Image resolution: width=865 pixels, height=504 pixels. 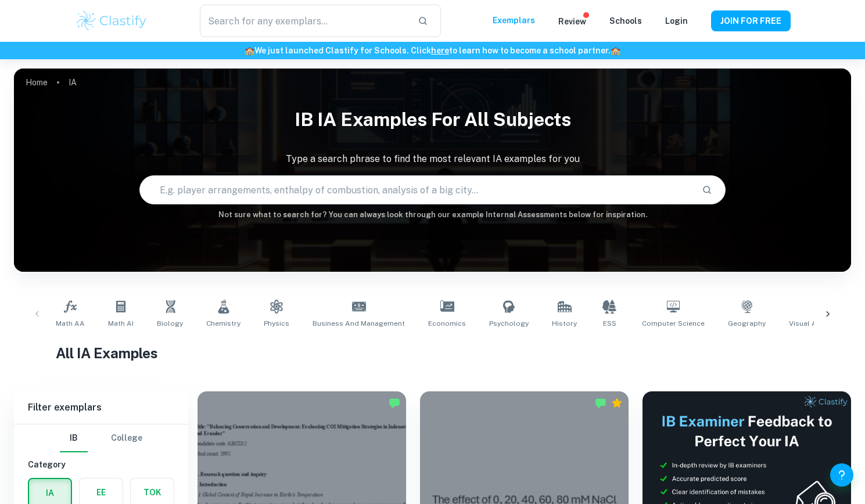 I want to click on input: Search for any exemplars..., so click(x=304, y=21).